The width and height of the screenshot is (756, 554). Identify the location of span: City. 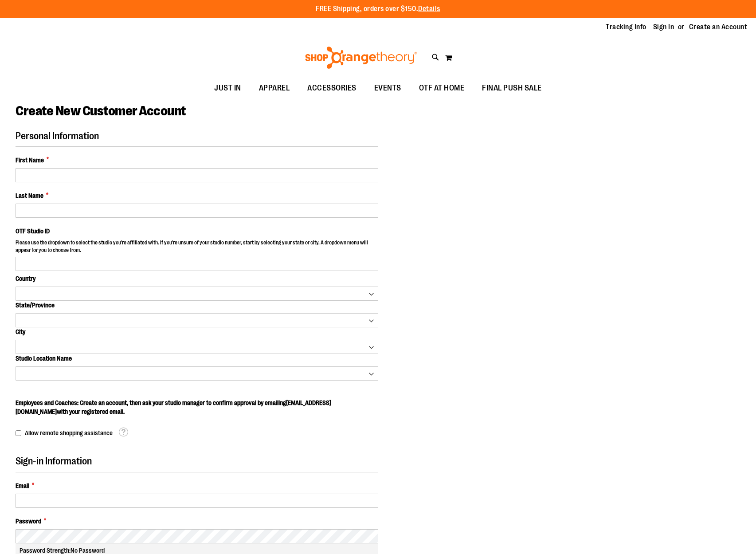
(20, 332).